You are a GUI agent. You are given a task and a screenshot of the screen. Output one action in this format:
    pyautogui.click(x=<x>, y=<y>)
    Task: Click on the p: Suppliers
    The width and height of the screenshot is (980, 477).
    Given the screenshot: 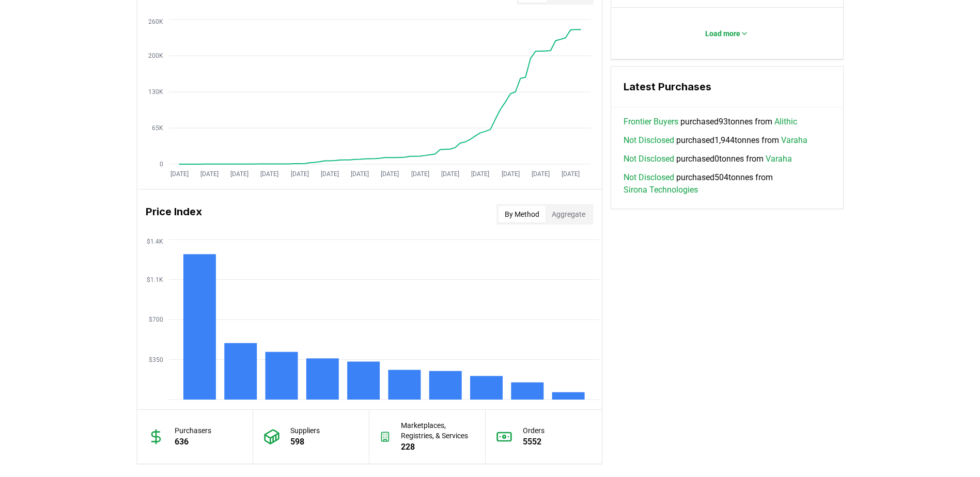 What is the action you would take?
    pyautogui.click(x=305, y=431)
    